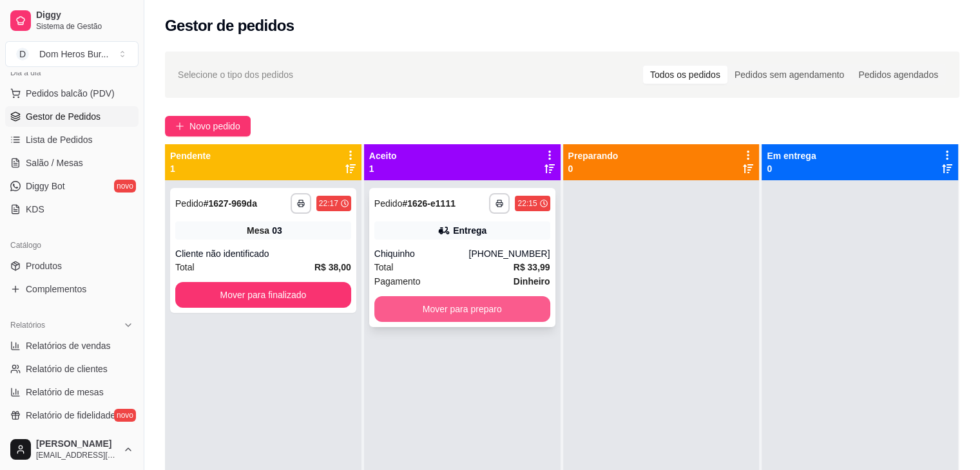 This screenshot has height=470, width=980. I want to click on span: Relatório de fidelidade, so click(70, 416).